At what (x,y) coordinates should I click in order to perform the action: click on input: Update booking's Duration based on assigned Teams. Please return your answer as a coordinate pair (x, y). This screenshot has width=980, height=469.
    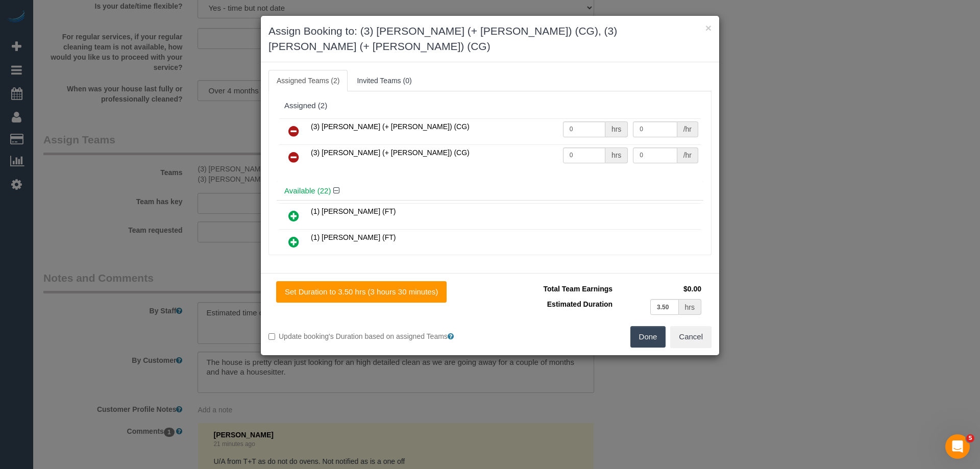
    Looking at the image, I should click on (271, 336).